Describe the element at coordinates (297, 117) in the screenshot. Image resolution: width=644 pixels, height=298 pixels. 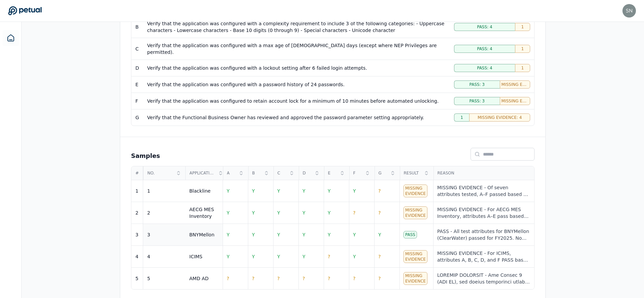
I see `div: Verify that the Functional Business Owner has reviewed and approved the password parameter settin...` at that location.